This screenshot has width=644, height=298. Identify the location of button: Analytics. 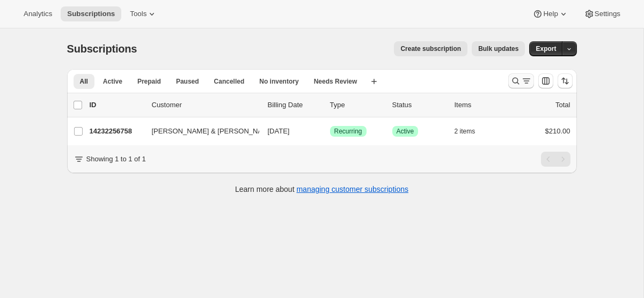
(37, 14).